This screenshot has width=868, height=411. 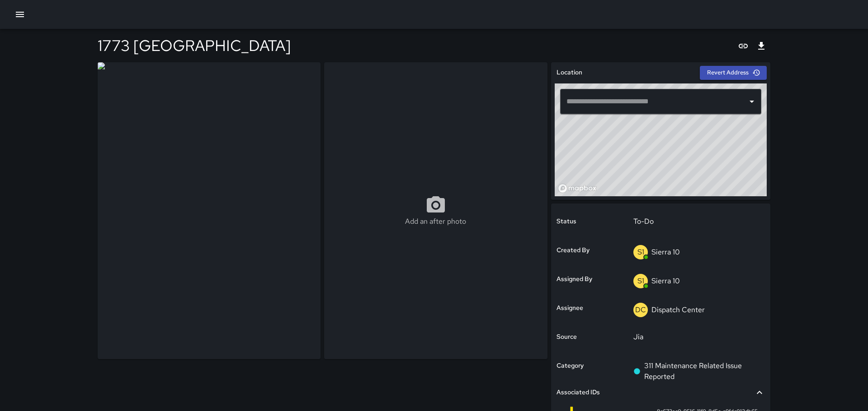 I want to click on img: request_images%2F98364d00-9516-11f0-8d5c-a9fdc012db65, so click(x=208, y=211).